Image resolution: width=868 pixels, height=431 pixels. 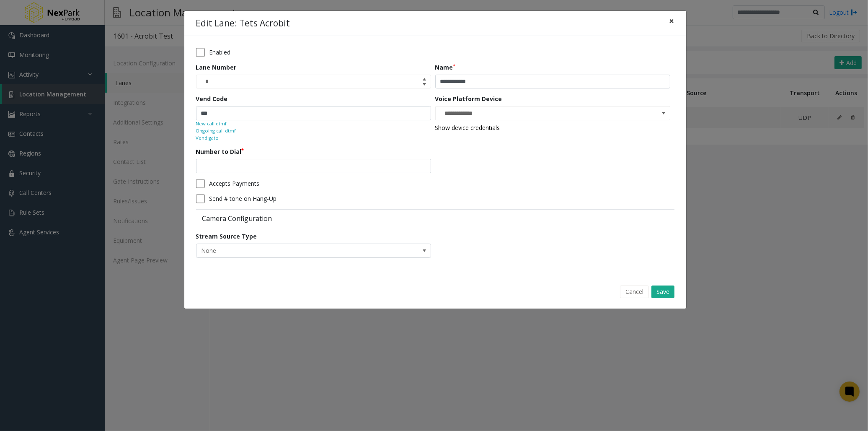 What do you see at coordinates (290, 251) in the screenshot?
I see `span: None` at bounding box center [290, 251].